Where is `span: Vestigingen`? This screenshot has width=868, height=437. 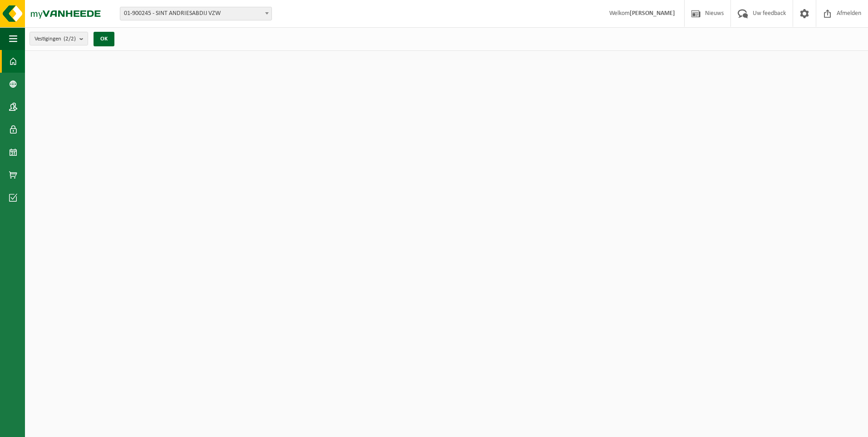
span: Vestigingen is located at coordinates (55, 39).